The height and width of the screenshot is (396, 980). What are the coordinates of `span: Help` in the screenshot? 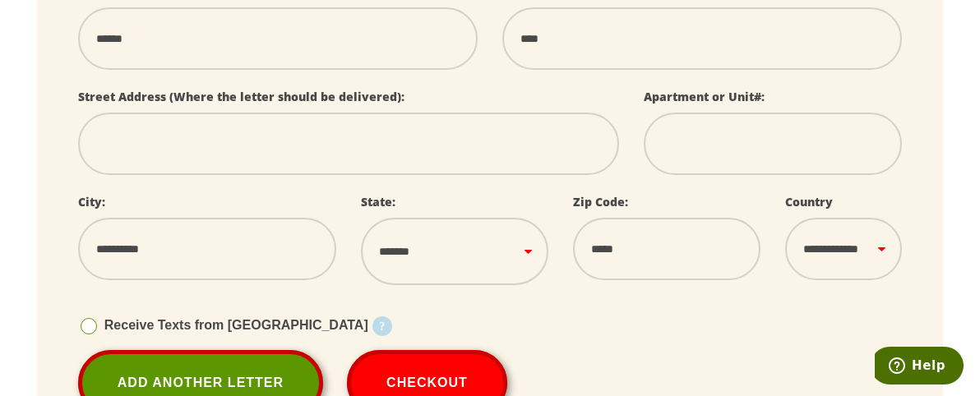 It's located at (53, 19).